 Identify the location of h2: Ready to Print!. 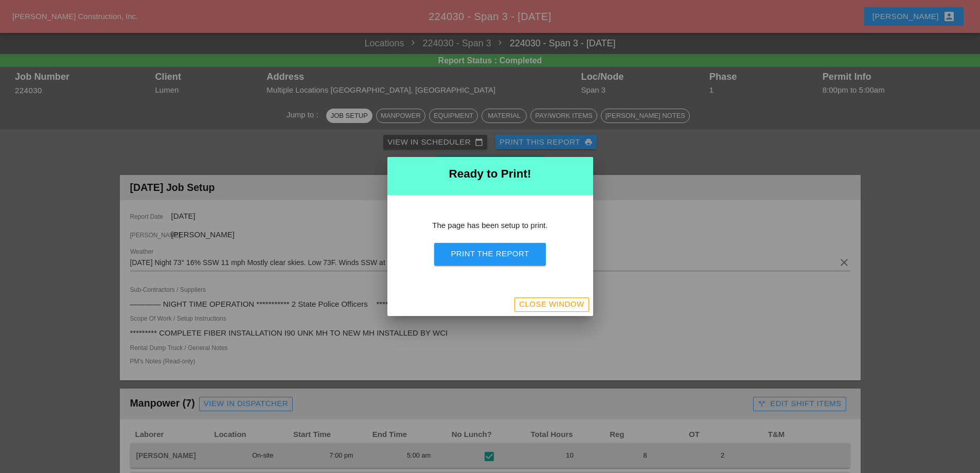
(490, 174).